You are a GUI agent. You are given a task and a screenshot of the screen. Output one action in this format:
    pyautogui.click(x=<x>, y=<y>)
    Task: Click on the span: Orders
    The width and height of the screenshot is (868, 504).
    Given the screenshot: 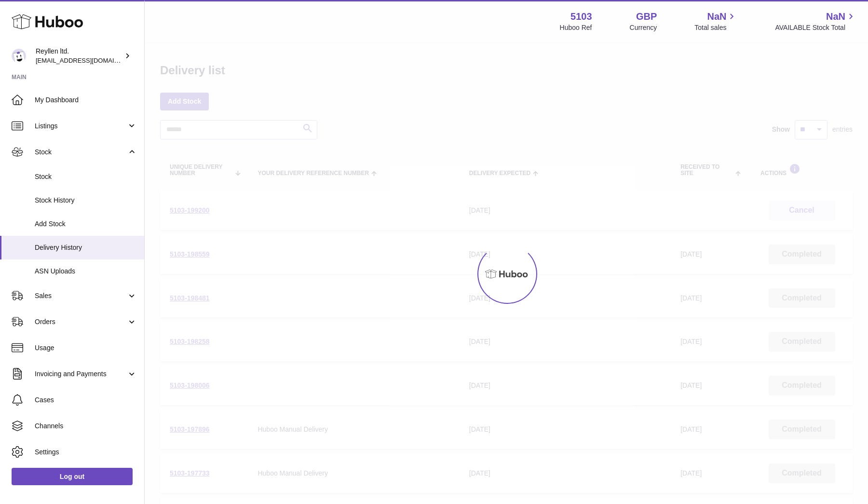 What is the action you would take?
    pyautogui.click(x=81, y=322)
    